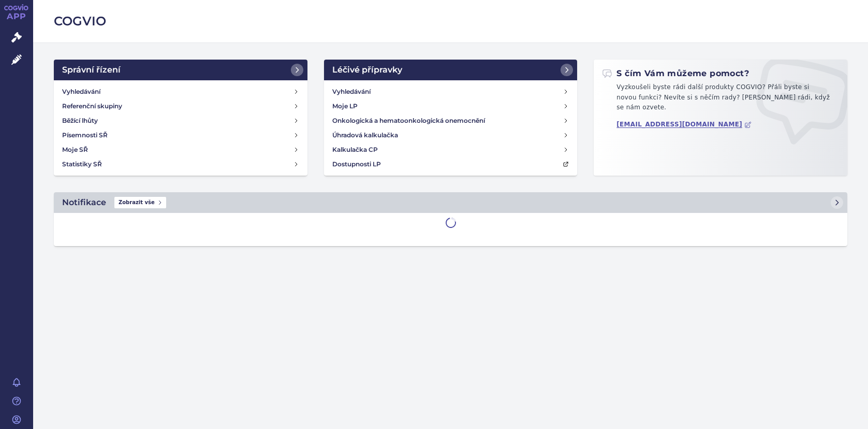 The image size is (868, 429). Describe the element at coordinates (181, 135) in the screenshot. I see `a: Písemnosti SŘ` at that location.